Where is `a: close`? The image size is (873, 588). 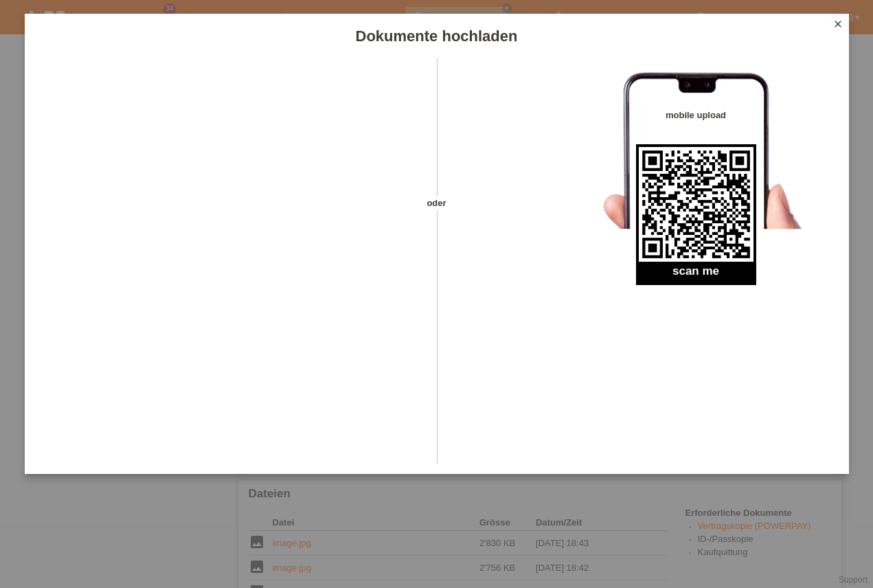
a: close is located at coordinates (838, 25).